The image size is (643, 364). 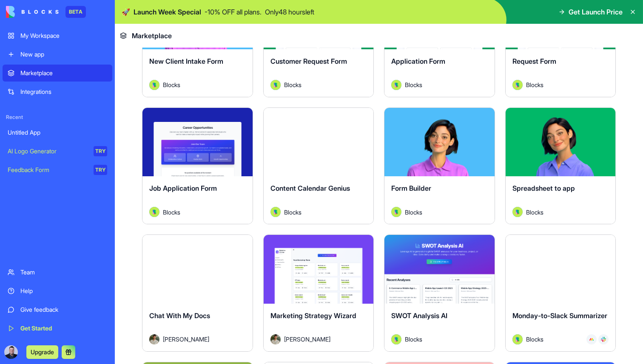 I want to click on span: Marketing Strategy Wizard, so click(x=313, y=316).